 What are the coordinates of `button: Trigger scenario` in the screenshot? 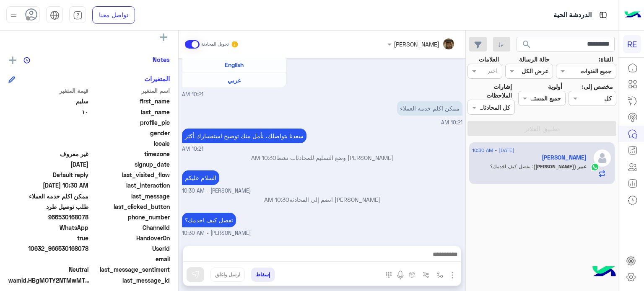 It's located at (426, 274).